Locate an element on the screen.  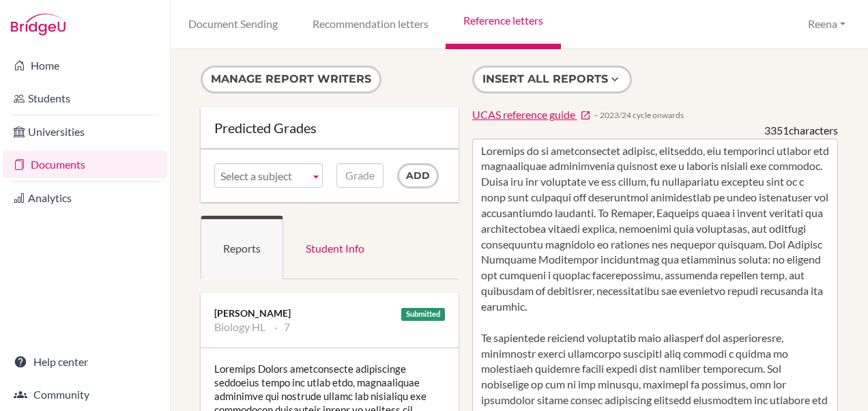
a: Student Info is located at coordinates (335, 248).